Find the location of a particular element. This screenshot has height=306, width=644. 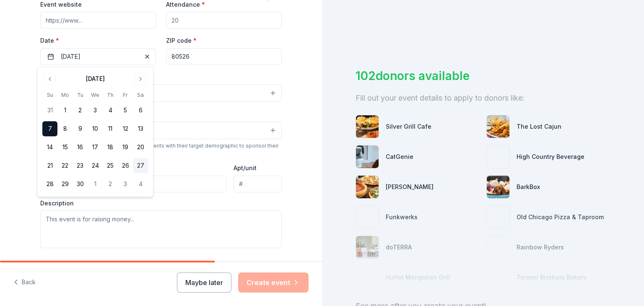

button: 7 is located at coordinates (50, 129).